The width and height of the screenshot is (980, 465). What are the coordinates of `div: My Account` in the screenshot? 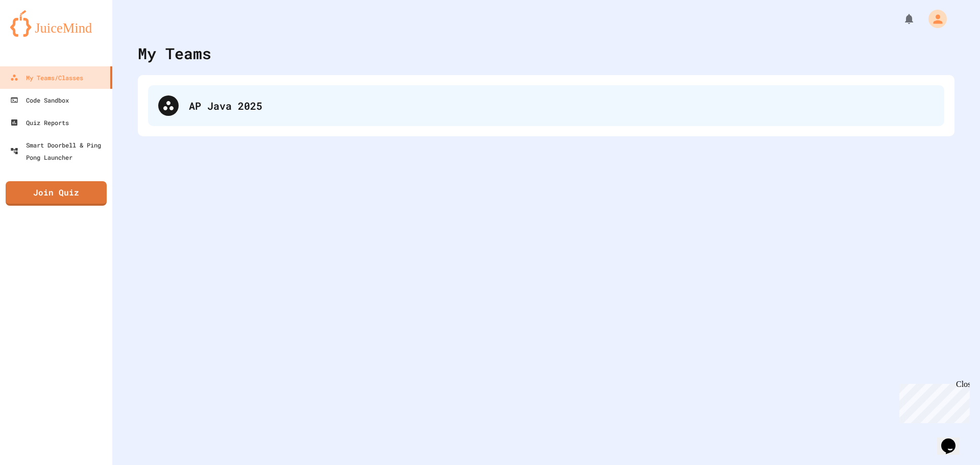 It's located at (933, 19).